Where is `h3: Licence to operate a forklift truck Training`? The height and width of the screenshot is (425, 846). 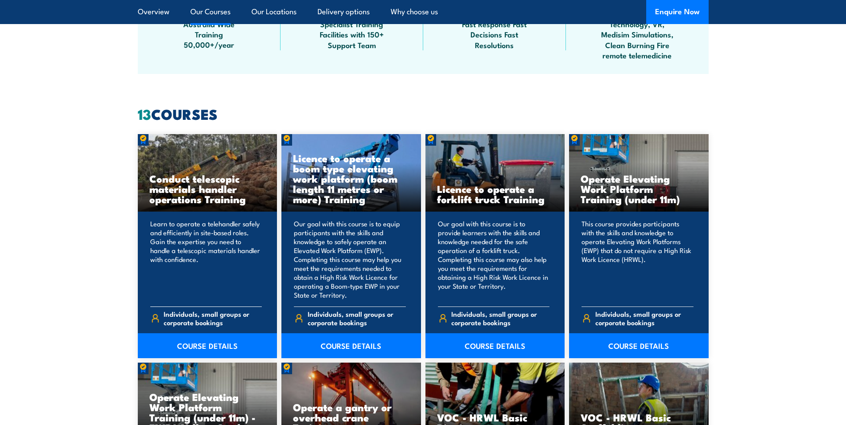 h3: Licence to operate a forklift truck Training is located at coordinates (495, 194).